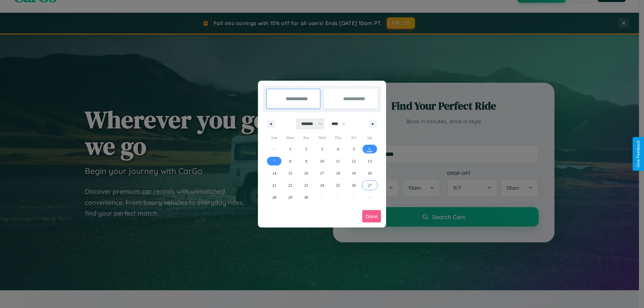 The width and height of the screenshot is (644, 308). I want to click on button: 14, so click(274, 173).